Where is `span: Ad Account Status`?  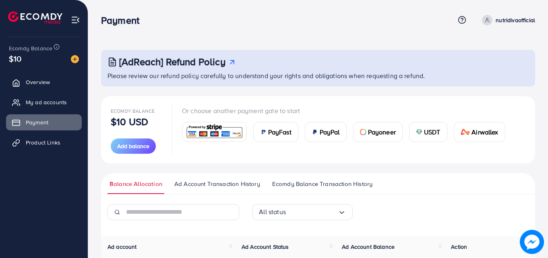
span: Ad Account Status is located at coordinates (265, 247).